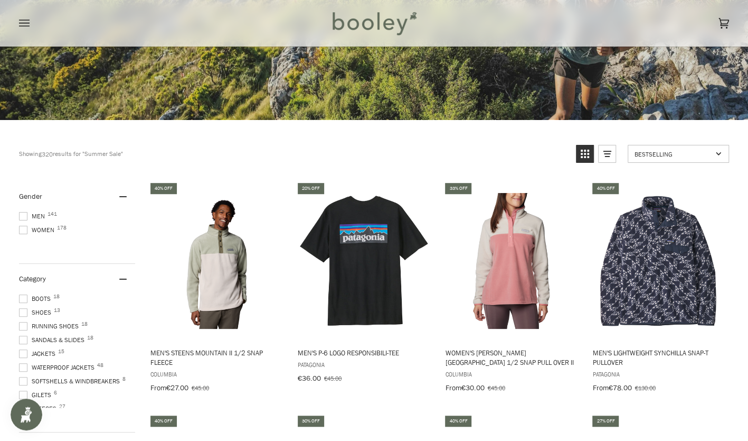 Image resolution: width=748 pixels, height=441 pixels. I want to click on span: Bestselling, so click(673, 154).